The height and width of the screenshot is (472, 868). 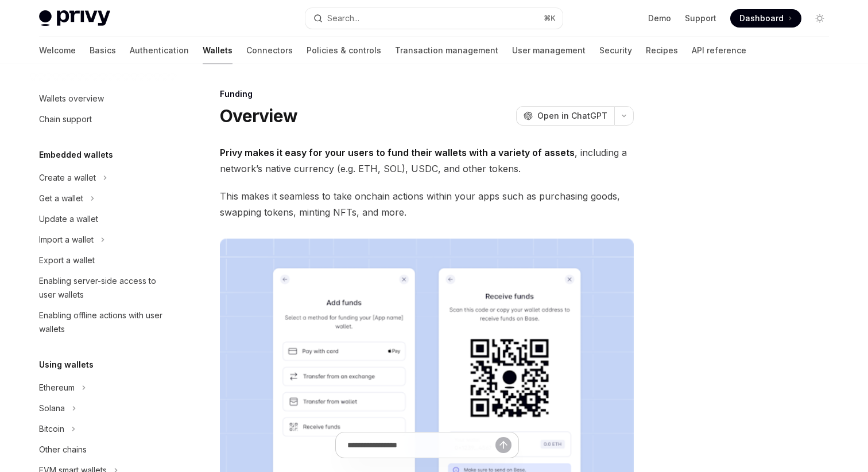 What do you see at coordinates (549, 50) in the screenshot?
I see `a: User management` at bounding box center [549, 50].